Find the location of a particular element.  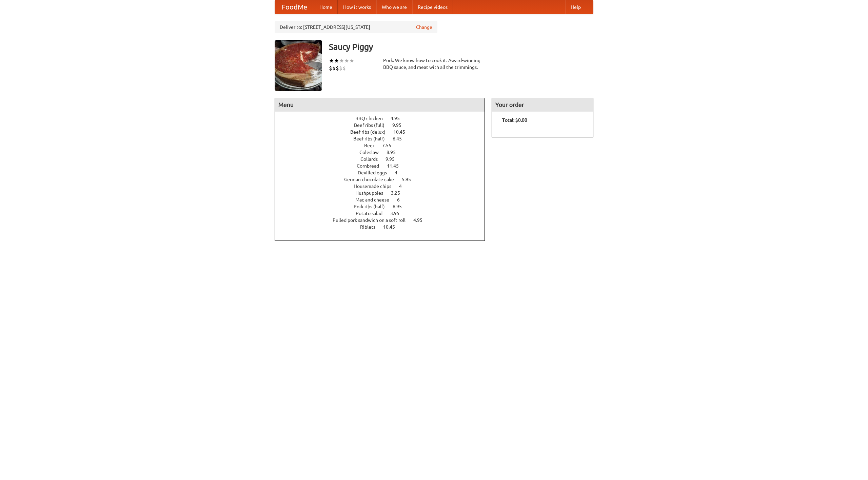

span: Cornbread is located at coordinates (371, 166).